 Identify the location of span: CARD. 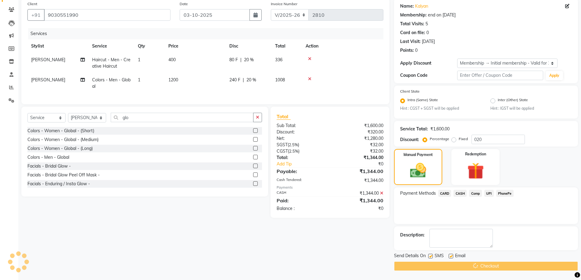
(445, 193).